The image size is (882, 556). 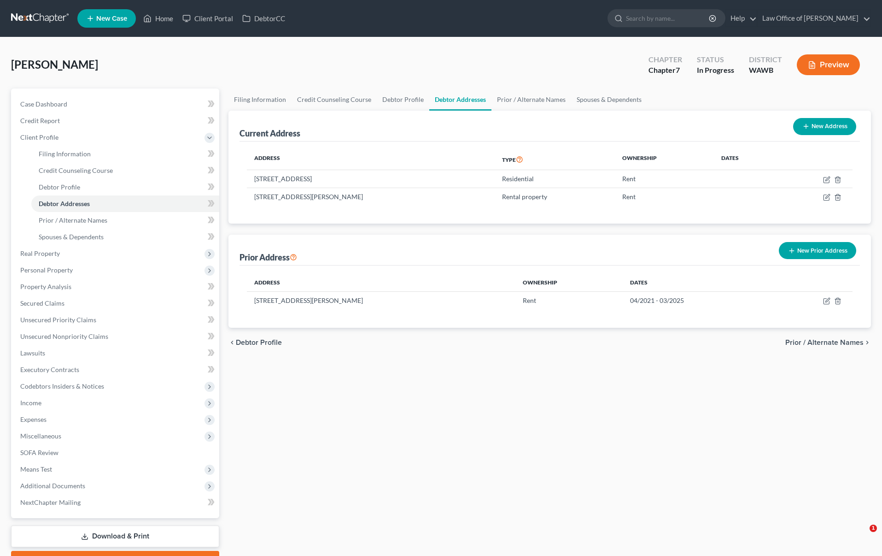 I want to click on input: Search by name..., so click(x=668, y=18).